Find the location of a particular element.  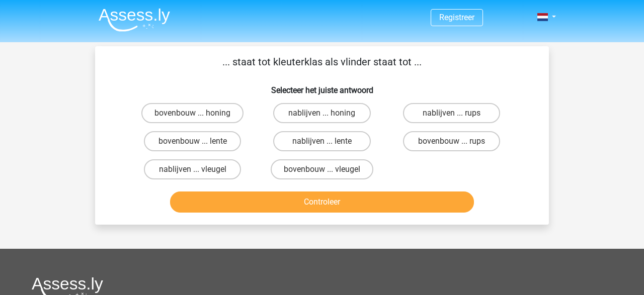

label: nablijven ... honing is located at coordinates (321, 113).